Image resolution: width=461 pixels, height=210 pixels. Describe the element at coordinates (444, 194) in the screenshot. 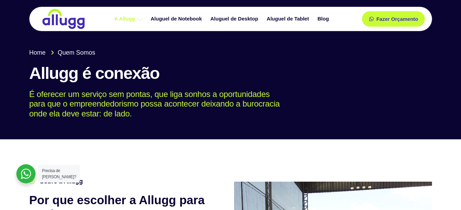

I see `div: Chat Widget` at that location.